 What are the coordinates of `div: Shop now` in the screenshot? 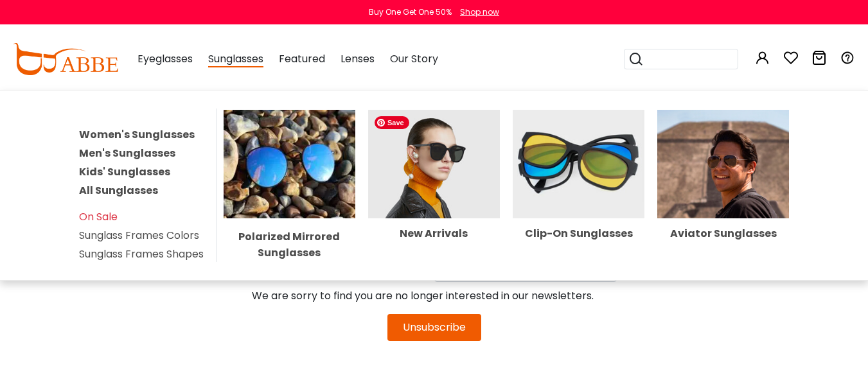 It's located at (479, 12).